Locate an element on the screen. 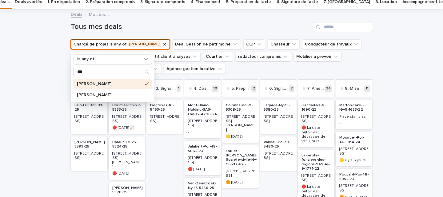  h1: Tous mes deals is located at coordinates (191, 27).